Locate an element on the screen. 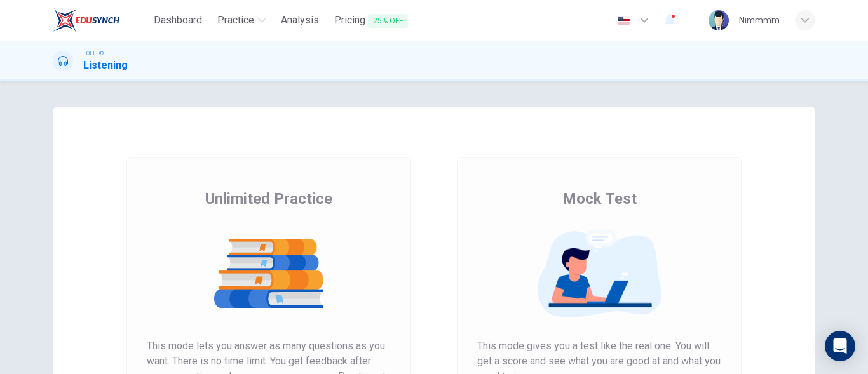  button: Pricing25% OFF is located at coordinates (371, 21).